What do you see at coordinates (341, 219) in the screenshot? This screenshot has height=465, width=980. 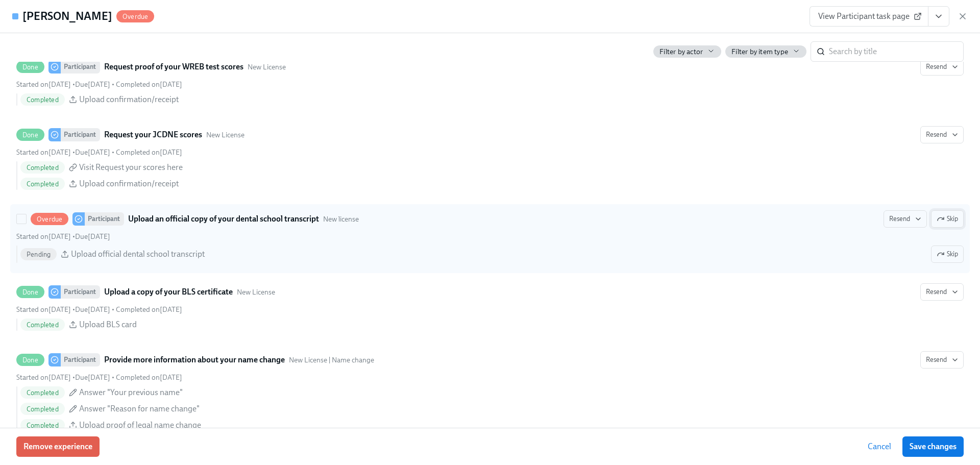 I see `span: This task uses the "New license" audience` at bounding box center [341, 219].